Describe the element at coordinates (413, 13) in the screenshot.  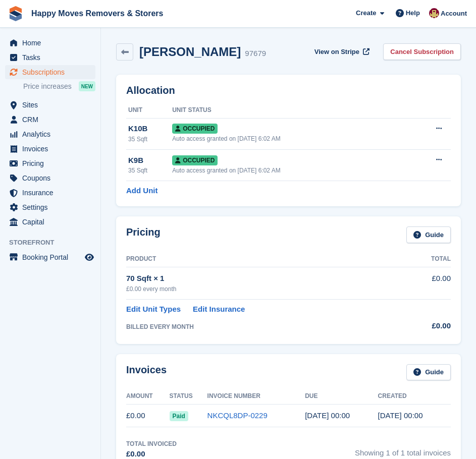
I see `span: Help` at that location.